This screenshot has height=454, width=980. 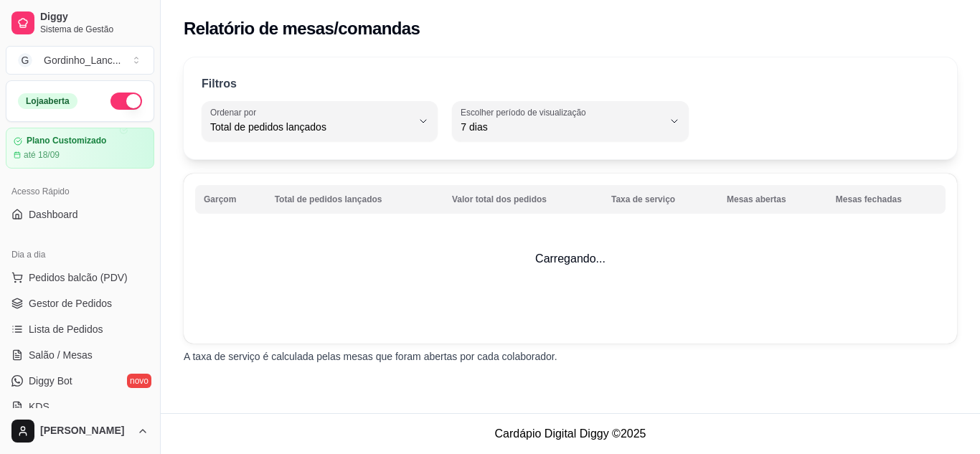 I want to click on div: Dia a dia, so click(x=79, y=255).